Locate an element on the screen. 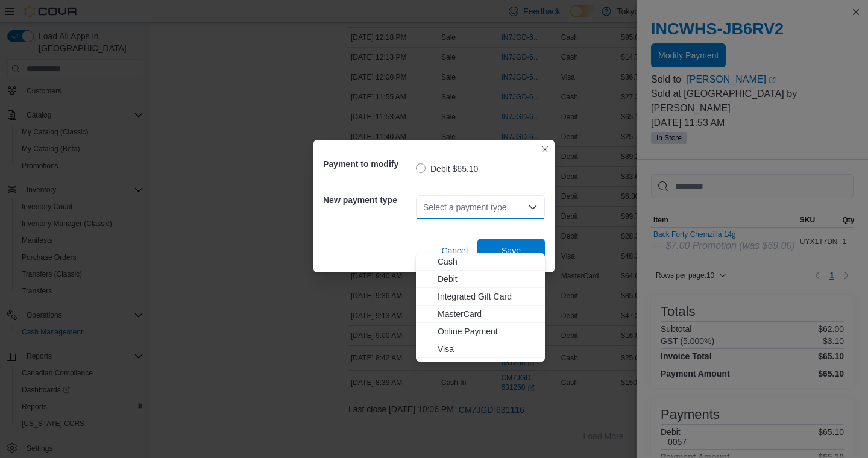 Image resolution: width=868 pixels, height=458 pixels. button: Cash is located at coordinates (480, 262).